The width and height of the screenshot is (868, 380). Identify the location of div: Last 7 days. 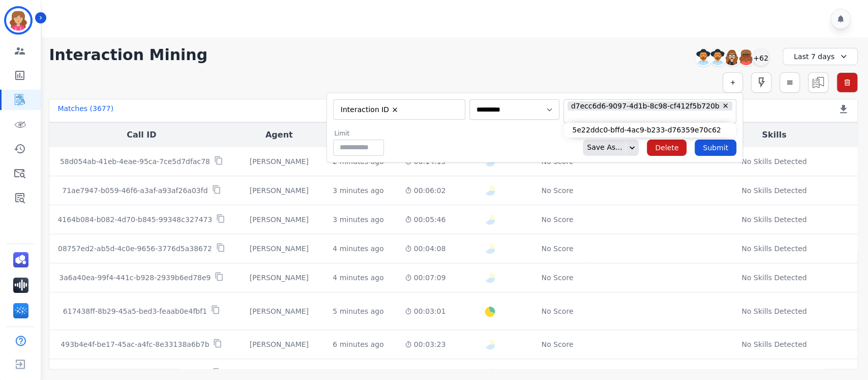
(821, 57).